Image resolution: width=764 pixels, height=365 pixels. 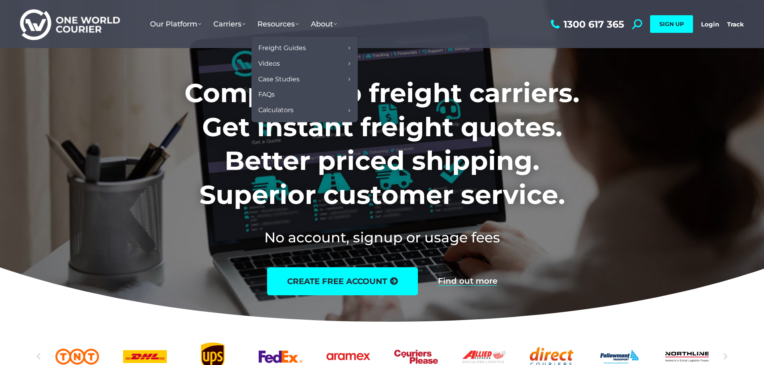 I want to click on a: FAQs, so click(x=304, y=95).